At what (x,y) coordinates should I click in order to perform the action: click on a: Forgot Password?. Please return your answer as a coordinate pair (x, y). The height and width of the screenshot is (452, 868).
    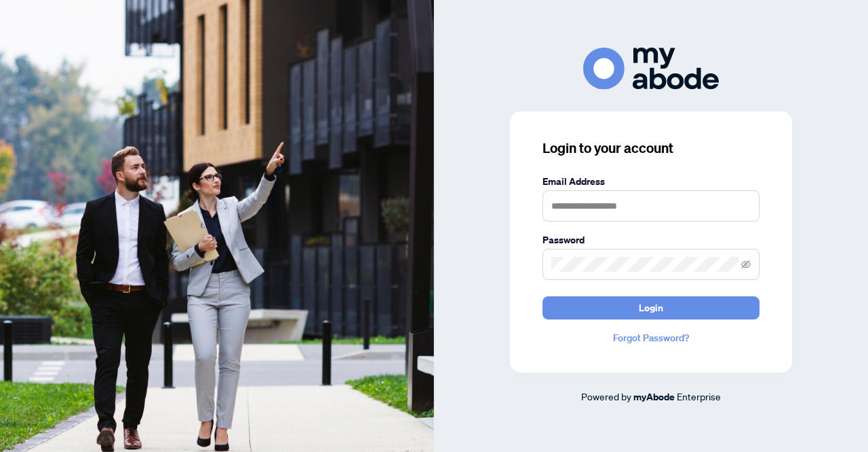
    Looking at the image, I should click on (651, 337).